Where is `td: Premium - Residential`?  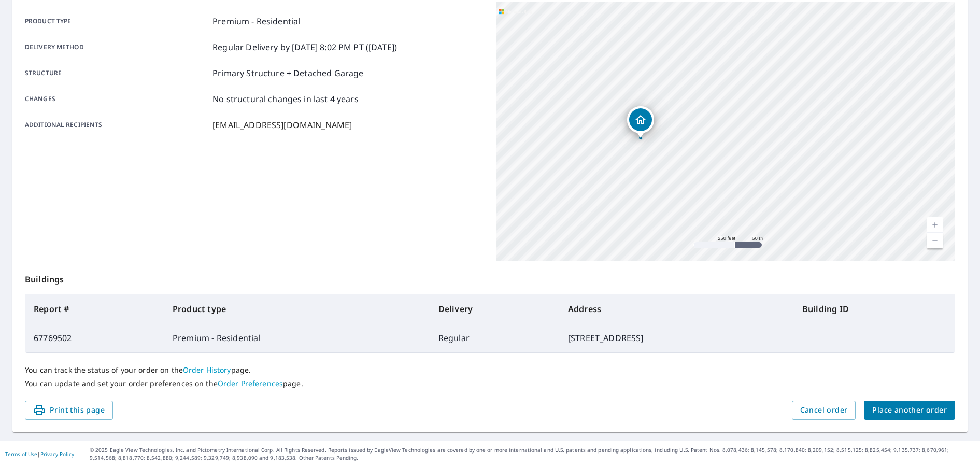 td: Premium - Residential is located at coordinates (297, 339).